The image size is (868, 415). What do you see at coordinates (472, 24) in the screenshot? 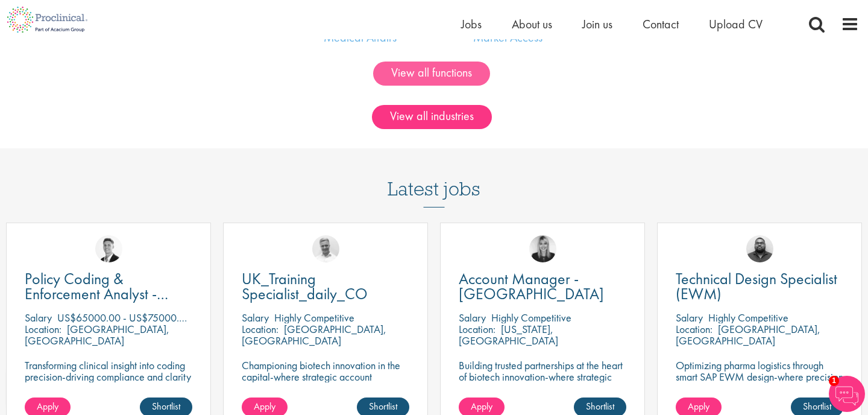
I see `a: Jobs` at bounding box center [472, 24].